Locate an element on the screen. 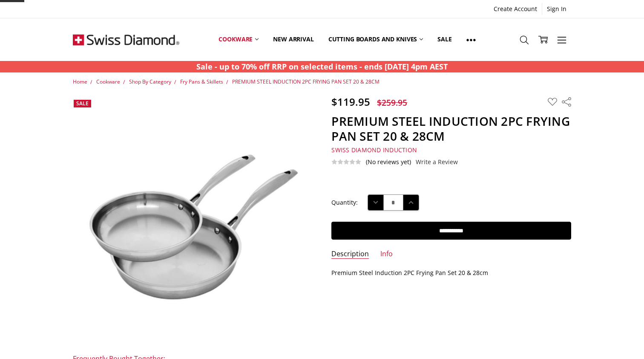 The width and height of the screenshot is (644, 359). a: Sale is located at coordinates (444, 39).